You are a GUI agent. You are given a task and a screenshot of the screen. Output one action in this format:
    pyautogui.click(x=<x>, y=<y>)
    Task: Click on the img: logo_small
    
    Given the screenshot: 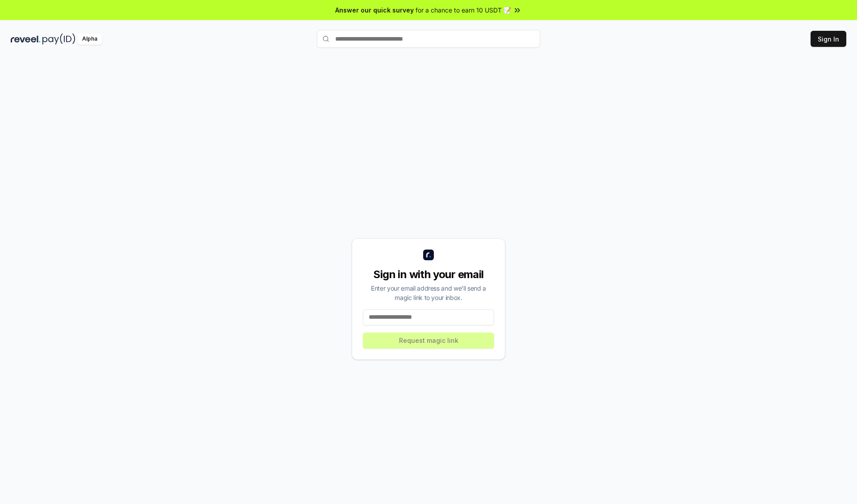 What is the action you would take?
    pyautogui.click(x=428, y=255)
    